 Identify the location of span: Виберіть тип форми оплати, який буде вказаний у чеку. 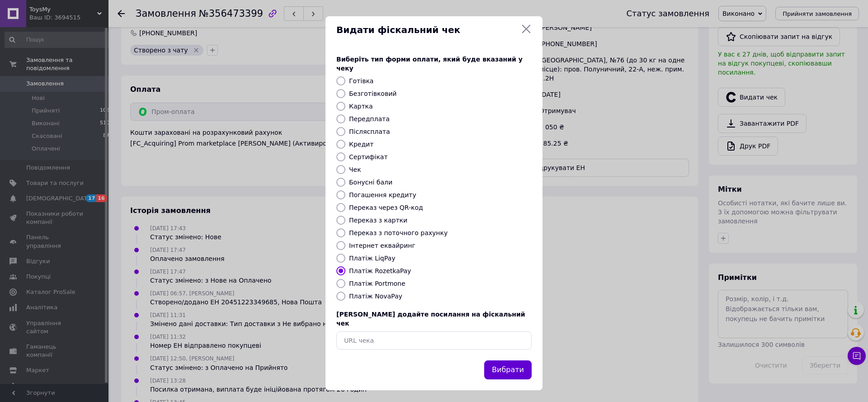
(429, 64).